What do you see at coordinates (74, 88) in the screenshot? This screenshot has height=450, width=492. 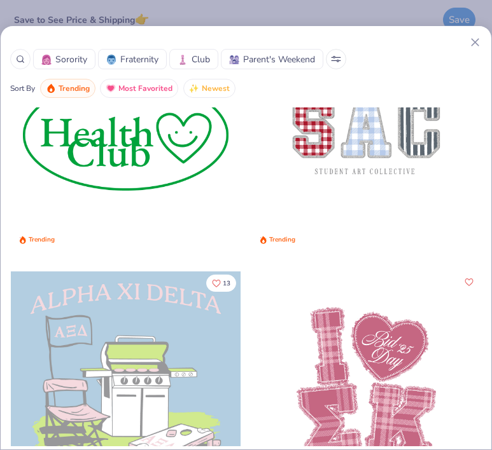 I see `span: Trending` at bounding box center [74, 88].